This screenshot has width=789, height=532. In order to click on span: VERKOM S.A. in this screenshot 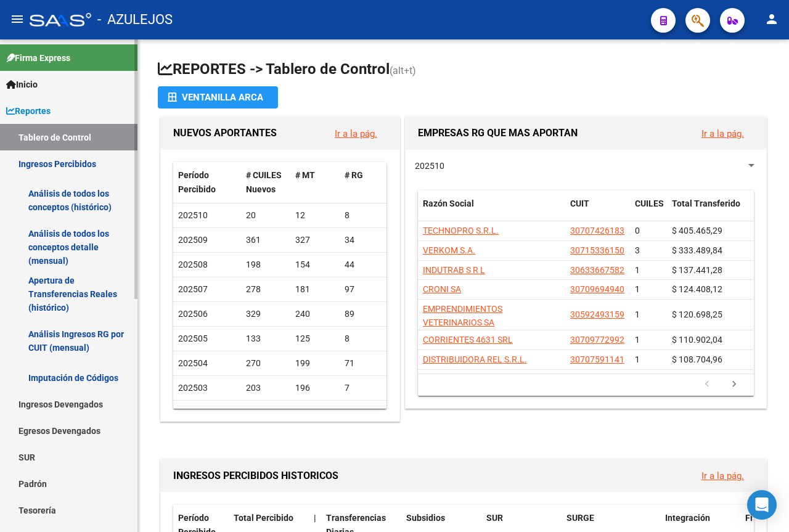, I will do `click(449, 250)`.